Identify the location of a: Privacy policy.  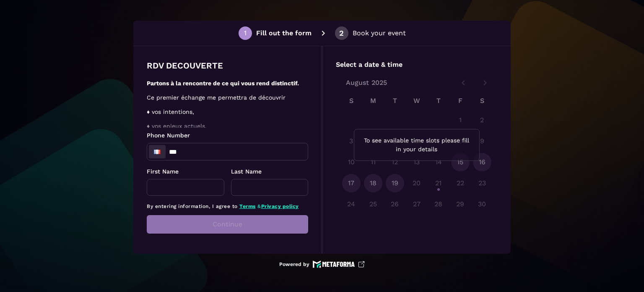
(281, 206).